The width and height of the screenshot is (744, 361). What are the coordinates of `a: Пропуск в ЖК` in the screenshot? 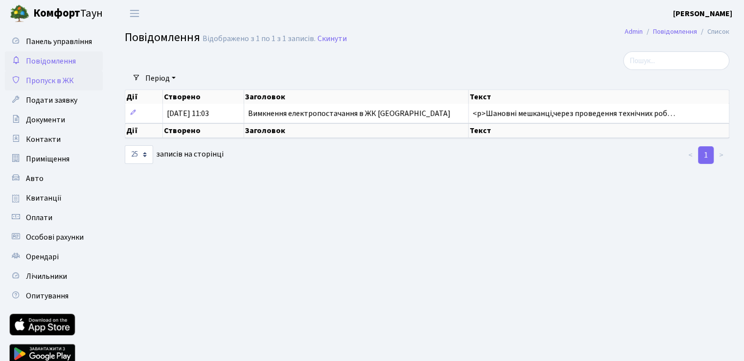 It's located at (54, 81).